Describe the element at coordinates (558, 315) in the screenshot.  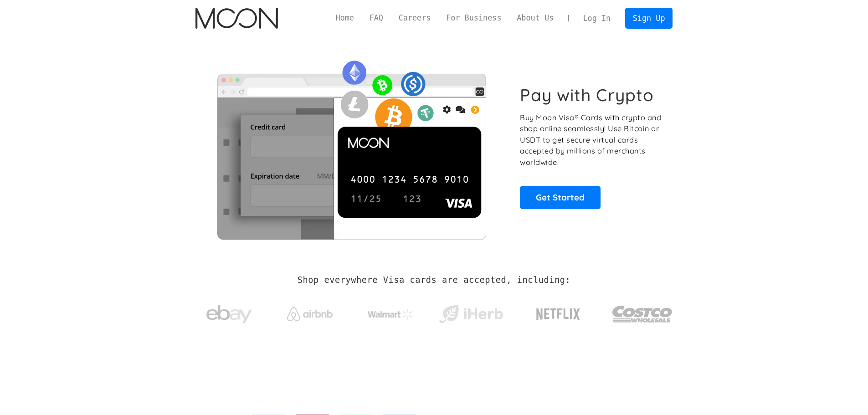
I see `img: Netflix` at that location.